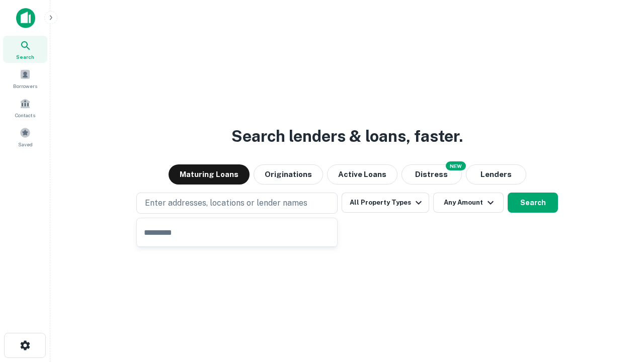 The width and height of the screenshot is (644, 362). I want to click on div: NEW, so click(456, 166).